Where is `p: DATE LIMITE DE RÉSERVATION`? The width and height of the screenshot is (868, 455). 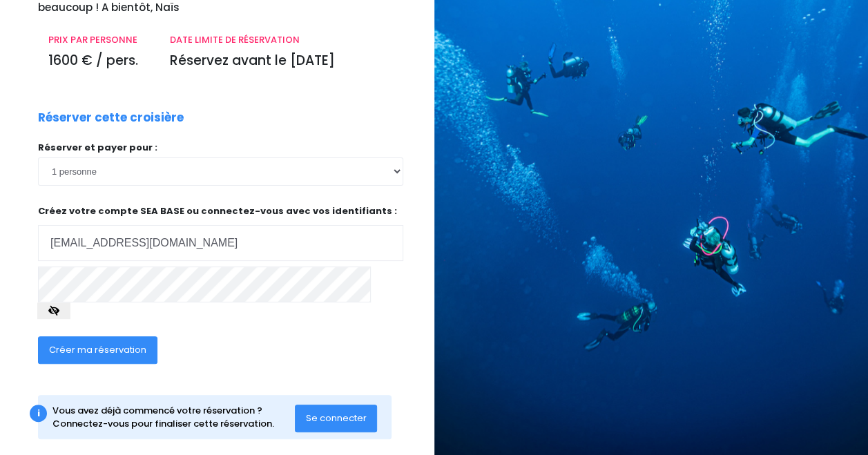
p: DATE LIMITE DE RÉSERVATION is located at coordinates (281, 40).